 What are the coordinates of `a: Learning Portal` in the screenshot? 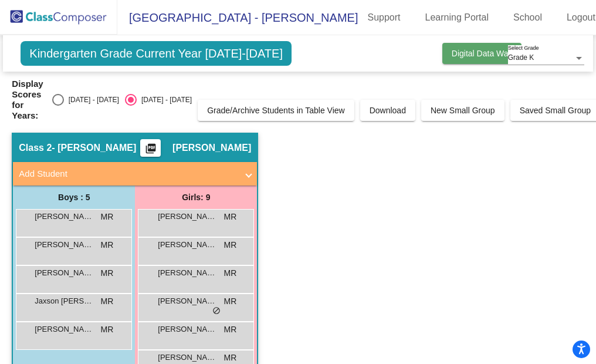 It's located at (457, 18).